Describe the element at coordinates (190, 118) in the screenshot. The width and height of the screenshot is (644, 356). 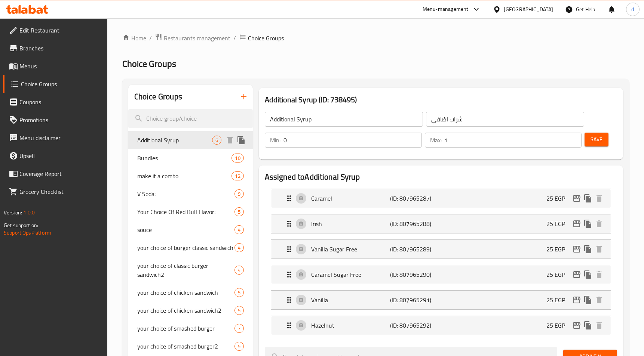
I see `input: search` at that location.